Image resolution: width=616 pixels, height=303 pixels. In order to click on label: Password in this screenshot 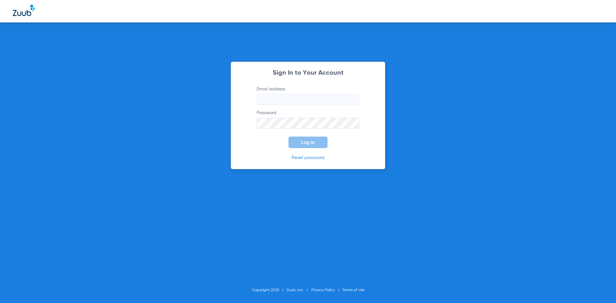, I will do `click(308, 119)`.